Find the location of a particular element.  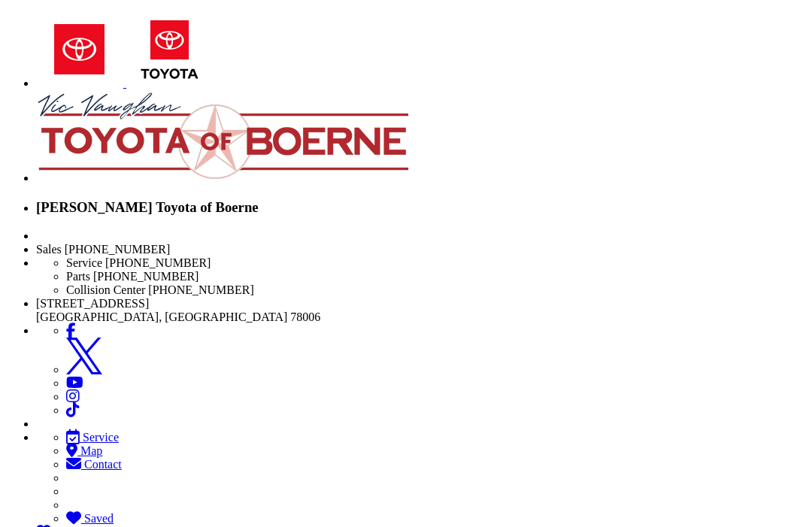

span: Collision Center is located at coordinates (105, 290).